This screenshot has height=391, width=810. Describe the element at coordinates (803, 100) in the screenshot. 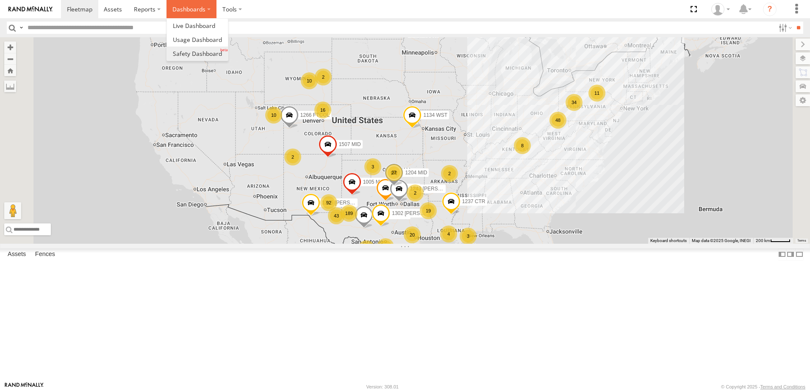

I see `label: Map Settings` at that location.